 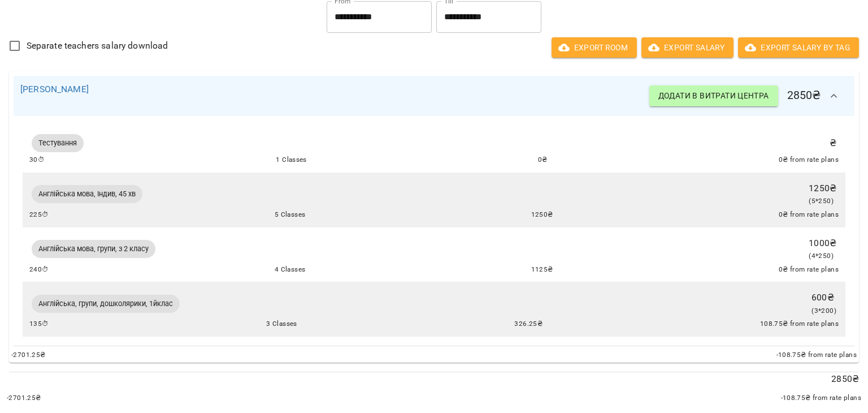 What do you see at coordinates (290, 270) in the screenshot?
I see `span: 4 Classes` at bounding box center [290, 270].